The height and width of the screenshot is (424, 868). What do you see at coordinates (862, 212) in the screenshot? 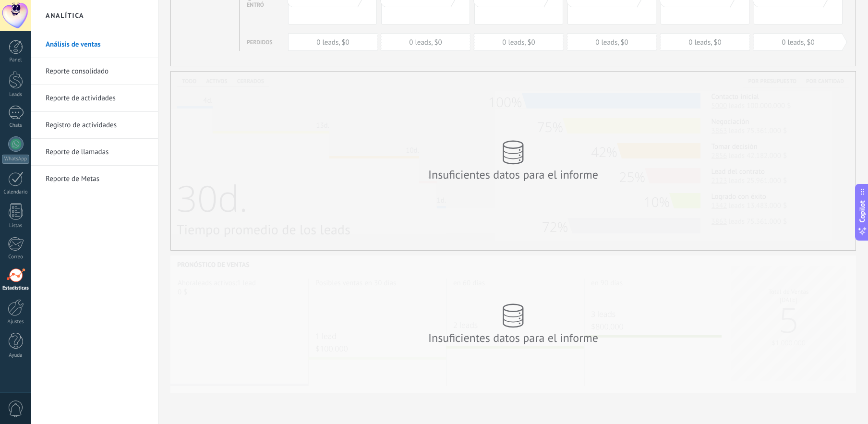
I see `span: Copilot` at bounding box center [862, 212].